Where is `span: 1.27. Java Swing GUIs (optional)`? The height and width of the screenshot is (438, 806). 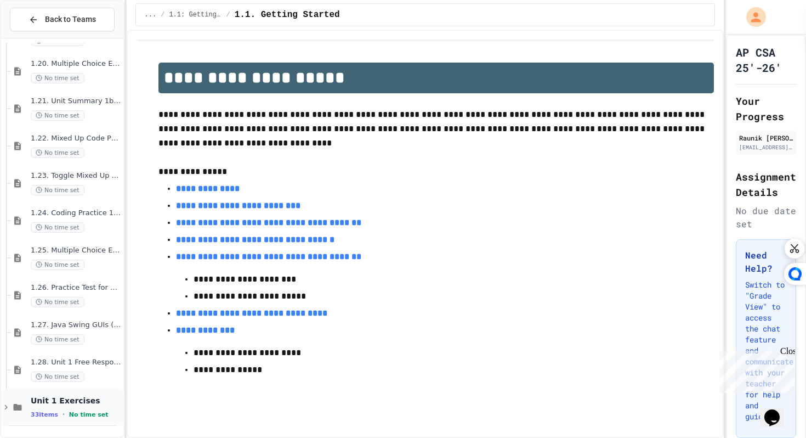
span: 1.27. Java Swing GUIs (optional) is located at coordinates (76, 325).